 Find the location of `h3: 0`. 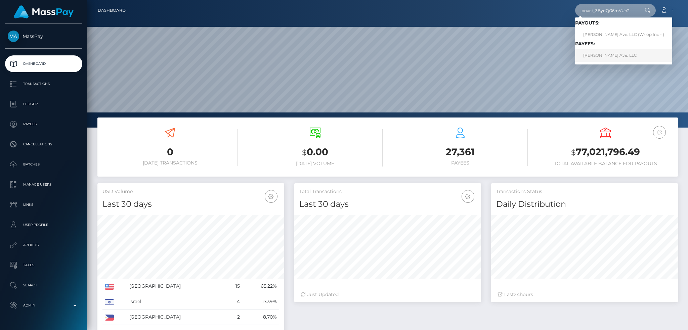

h3: 0 is located at coordinates (170, 152).